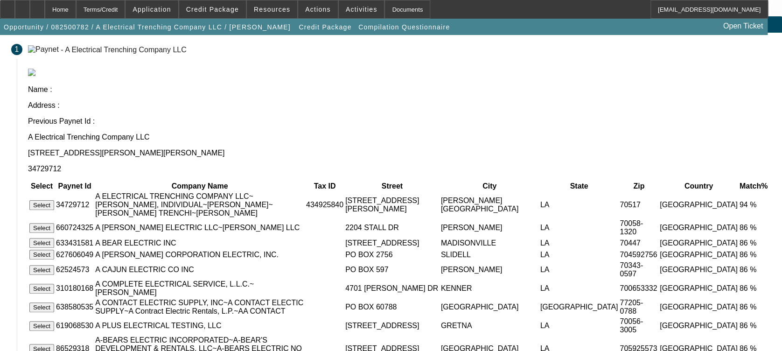 Image resolution: width=782 pixels, height=351 pixels. Describe the element at coordinates (75, 228) in the screenshot. I see `td: 660724325` at that location.